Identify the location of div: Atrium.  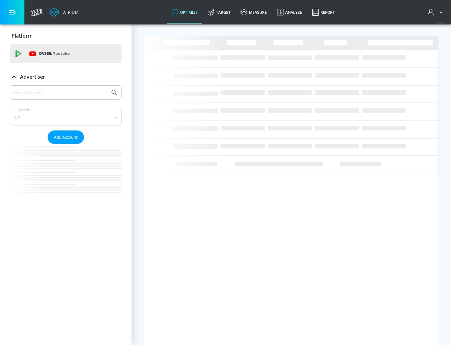
(70, 12).